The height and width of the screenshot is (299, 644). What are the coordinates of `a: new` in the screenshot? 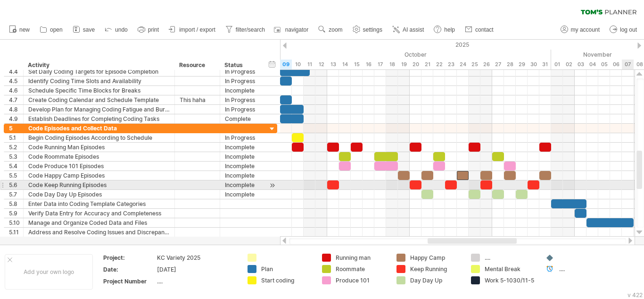 It's located at (20, 30).